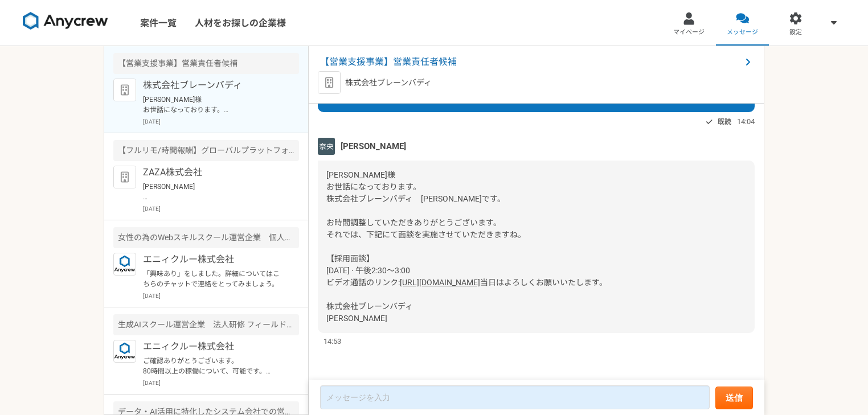 The height and width of the screenshot is (415, 868). What do you see at coordinates (742, 33) in the screenshot?
I see `span: メッセージ` at bounding box center [742, 33].